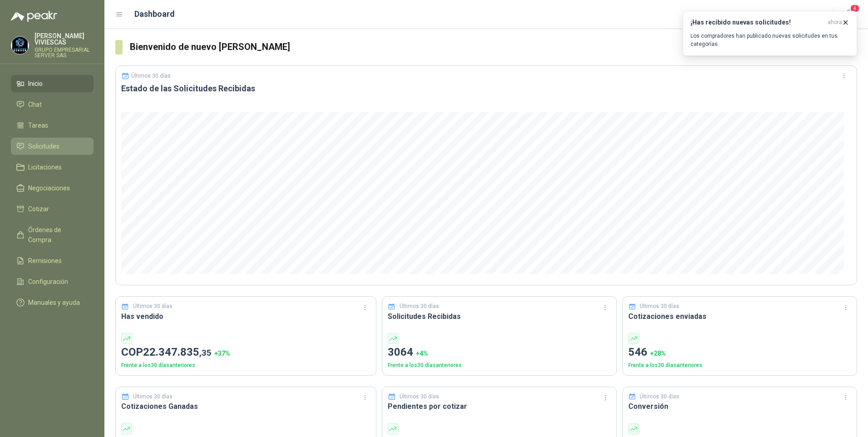  Describe the element at coordinates (740, 406) in the screenshot. I see `h3: Conversión` at that location.